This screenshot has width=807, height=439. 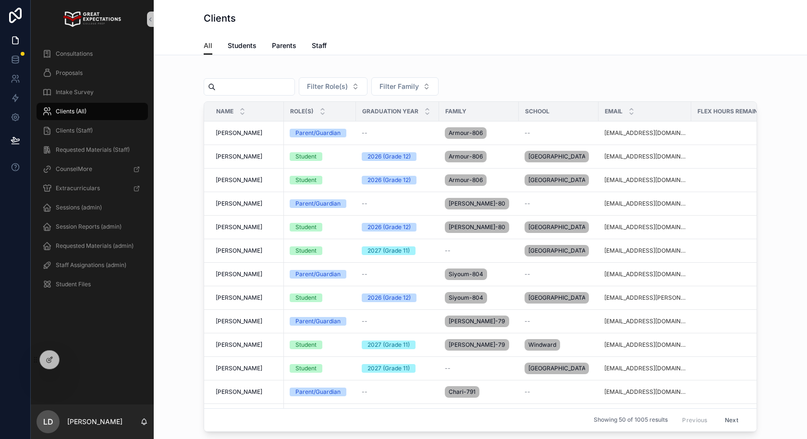 What do you see at coordinates (95, 246) in the screenshot?
I see `span: Requested Materials (admin)` at bounding box center [95, 246].